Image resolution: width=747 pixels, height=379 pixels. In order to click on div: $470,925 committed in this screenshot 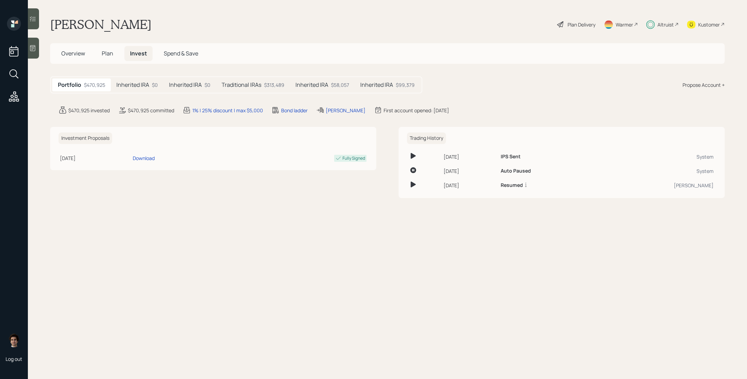, I will do `click(151, 110)`.